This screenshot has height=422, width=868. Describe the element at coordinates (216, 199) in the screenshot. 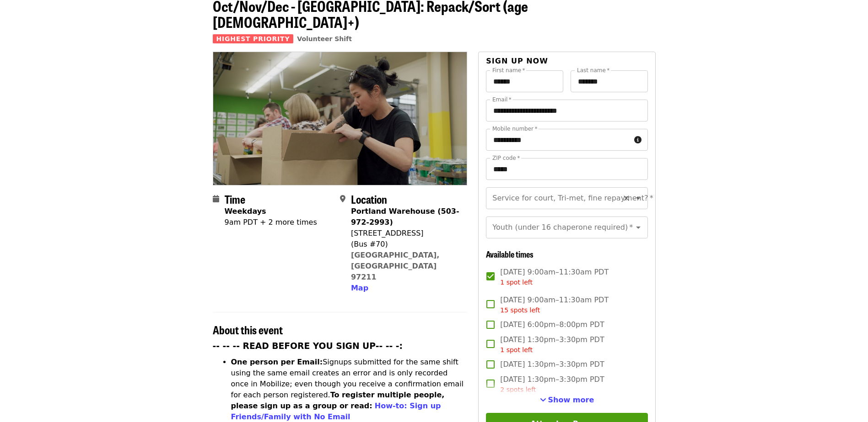

I see `i: calendar icon` at that location.